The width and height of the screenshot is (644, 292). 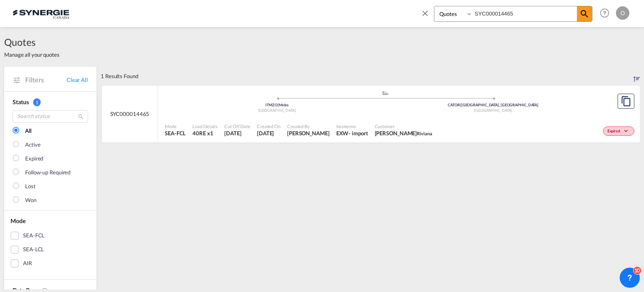 What do you see at coordinates (50, 102) in the screenshot?
I see `div: Status 1` at bounding box center [50, 102].